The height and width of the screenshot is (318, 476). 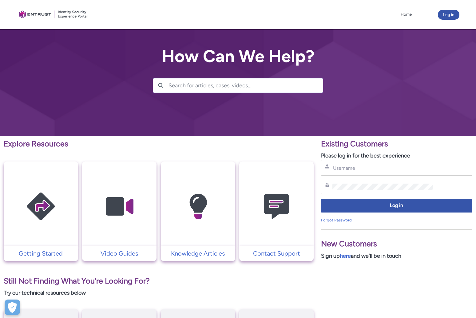 What do you see at coordinates (397, 256) in the screenshot?
I see `p: Sign up and we'll be in touch` at bounding box center [397, 256].